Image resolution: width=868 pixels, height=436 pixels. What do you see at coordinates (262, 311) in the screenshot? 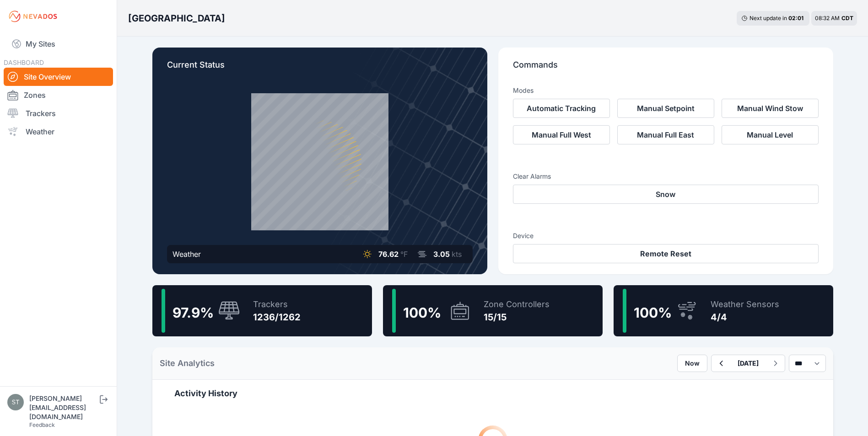
I see `a: 97.9%Trackers1236/1262` at bounding box center [262, 311].